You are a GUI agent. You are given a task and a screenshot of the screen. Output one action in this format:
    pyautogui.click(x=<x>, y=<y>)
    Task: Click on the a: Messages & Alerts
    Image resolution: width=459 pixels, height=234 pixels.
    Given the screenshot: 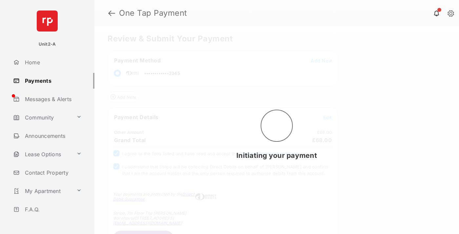 What is the action you would take?
    pyautogui.click(x=52, y=99)
    